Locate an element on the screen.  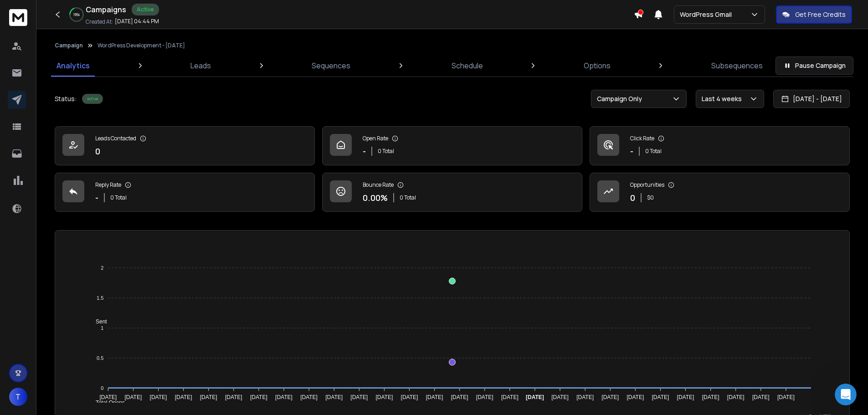
button: Messages is located at coordinates (68, 303).